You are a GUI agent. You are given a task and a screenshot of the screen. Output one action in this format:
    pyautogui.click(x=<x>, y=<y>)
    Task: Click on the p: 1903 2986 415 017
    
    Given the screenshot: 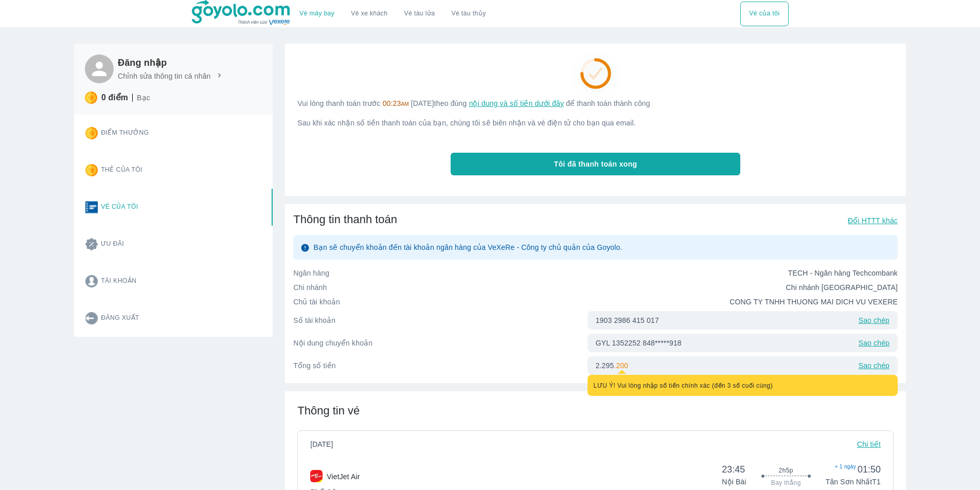 What is the action you would take?
    pyautogui.click(x=627, y=321)
    